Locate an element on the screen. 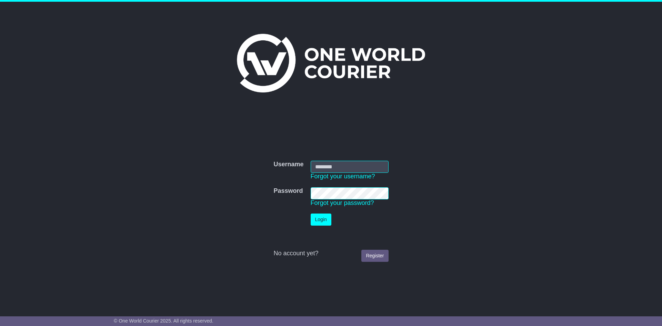 The width and height of the screenshot is (662, 326). button: Login is located at coordinates (321, 219).